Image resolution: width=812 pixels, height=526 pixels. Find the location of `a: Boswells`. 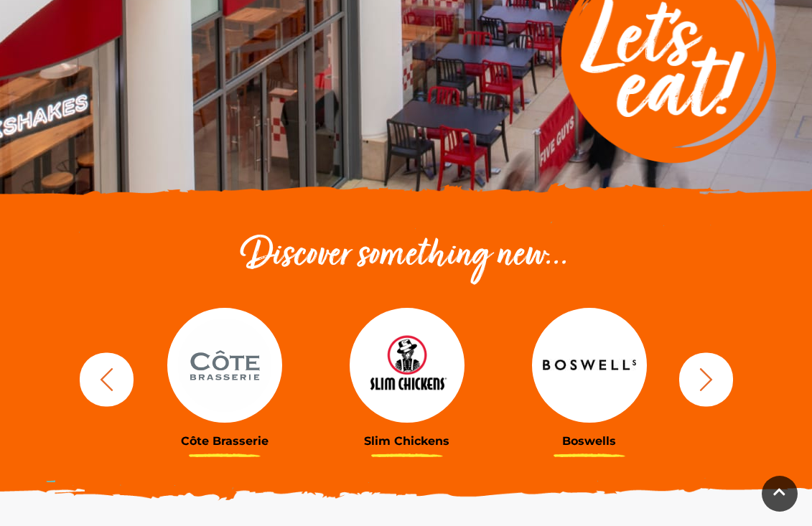

a: Boswells is located at coordinates (589, 378).